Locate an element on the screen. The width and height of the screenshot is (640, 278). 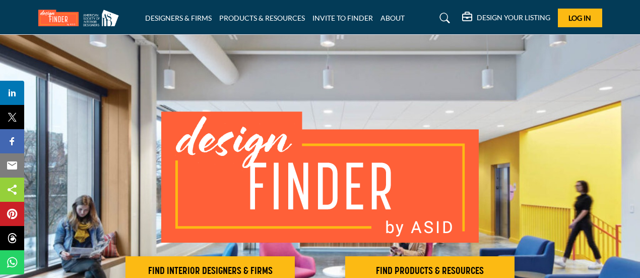
span: Log In is located at coordinates (579, 18).